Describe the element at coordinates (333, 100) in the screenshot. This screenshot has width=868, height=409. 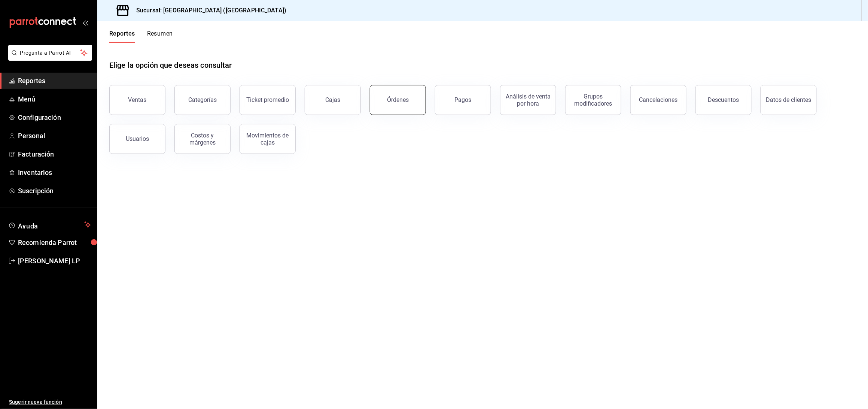
I see `button: Cajas` at that location.